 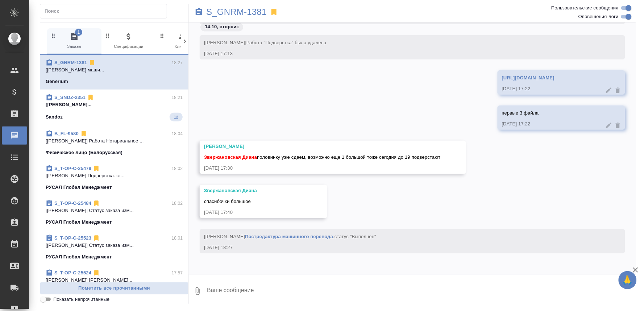 What do you see at coordinates (177, 98) in the screenshot?
I see `p: 18:21` at bounding box center [177, 98].